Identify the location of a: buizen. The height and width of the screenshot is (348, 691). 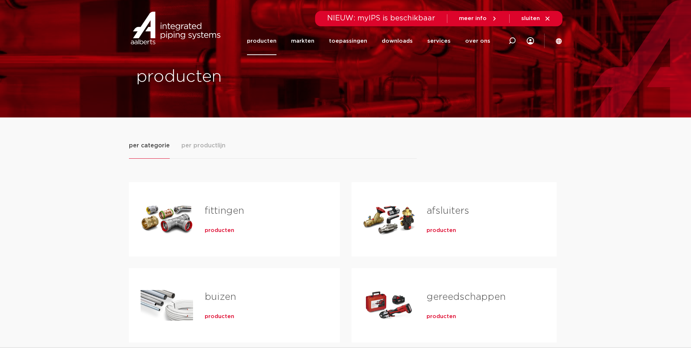
(220, 297).